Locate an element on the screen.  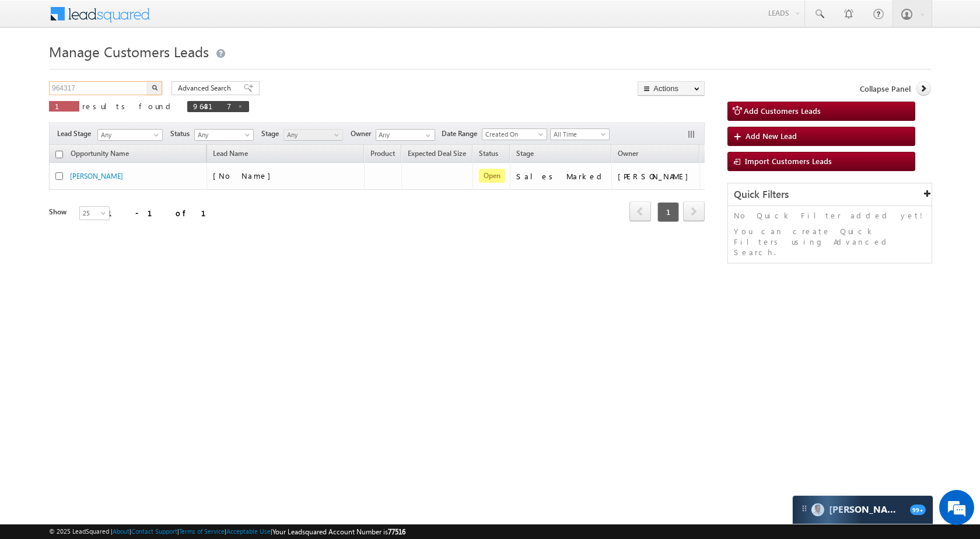
span: © 2025 LeadSquared | | | | | is located at coordinates (227, 532).